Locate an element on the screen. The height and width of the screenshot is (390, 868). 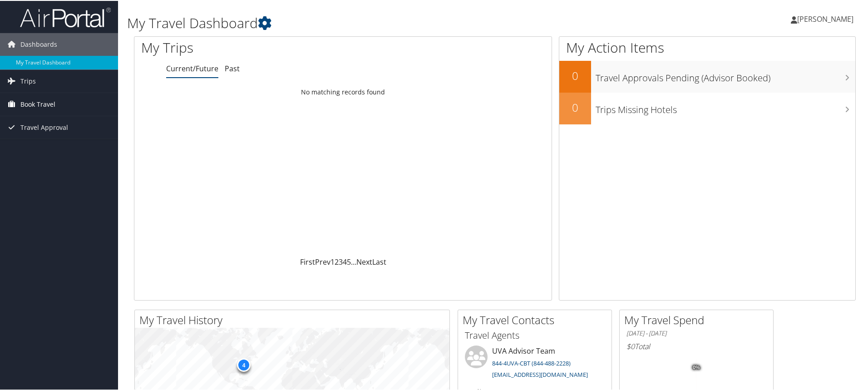
a: 4 is located at coordinates (344, 262).